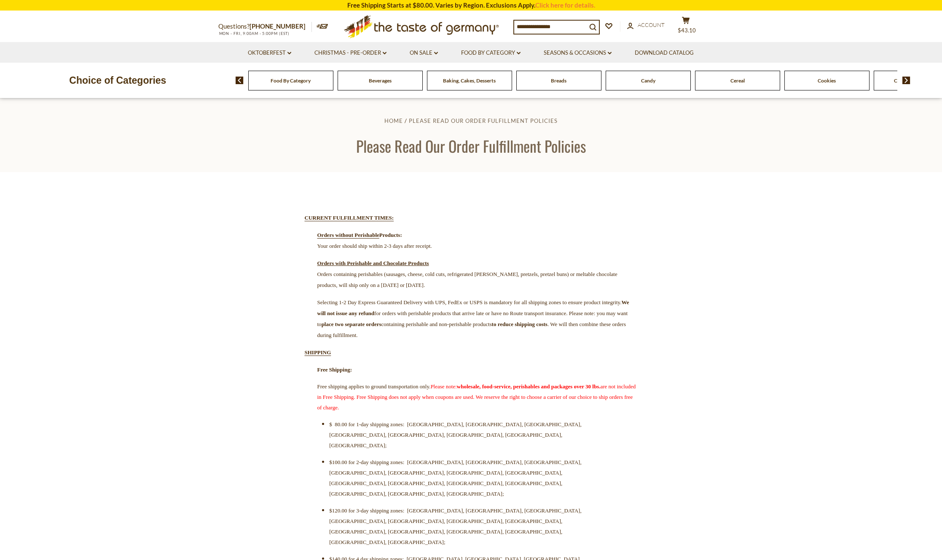 This screenshot has width=942, height=560. What do you see at coordinates (348, 235) in the screenshot?
I see `strong: Orders without Perishable` at bounding box center [348, 235].